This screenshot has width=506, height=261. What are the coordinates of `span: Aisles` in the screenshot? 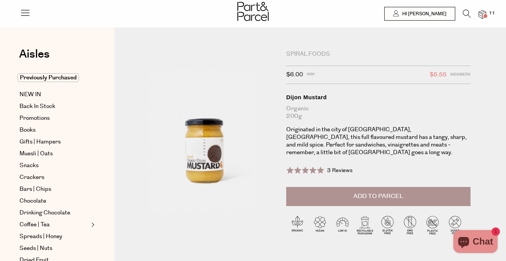 It's located at (34, 54).